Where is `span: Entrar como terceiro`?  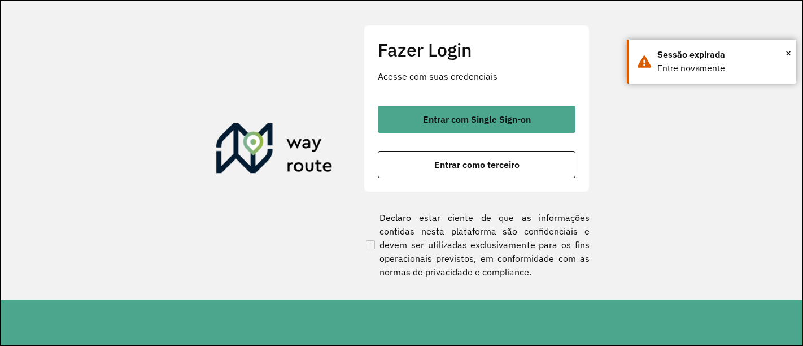
span: Entrar como terceiro is located at coordinates (477, 164).